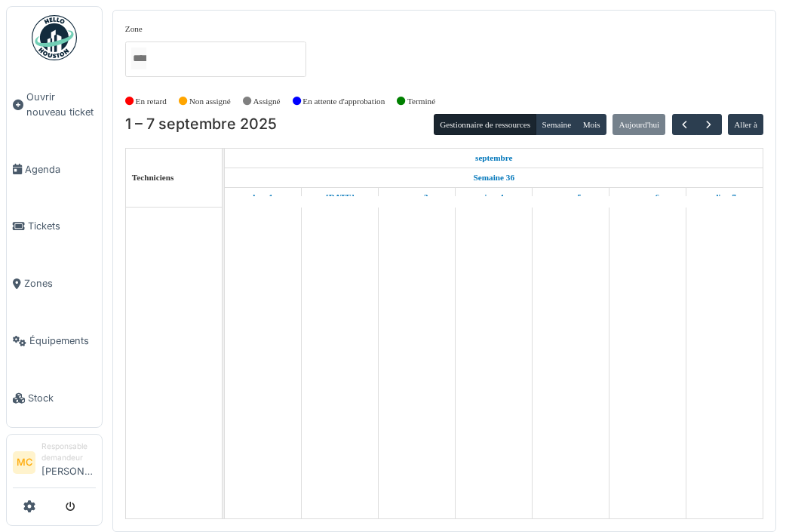 The width and height of the screenshot is (786, 532). I want to click on input: Tous, so click(139, 58).